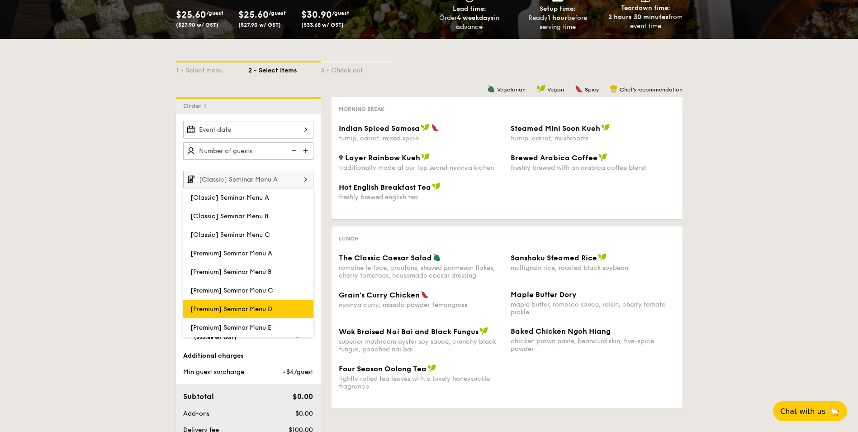 The image size is (858, 432). What do you see at coordinates (557, 18) in the screenshot?
I see `strong: 1 hour` at bounding box center [557, 18].